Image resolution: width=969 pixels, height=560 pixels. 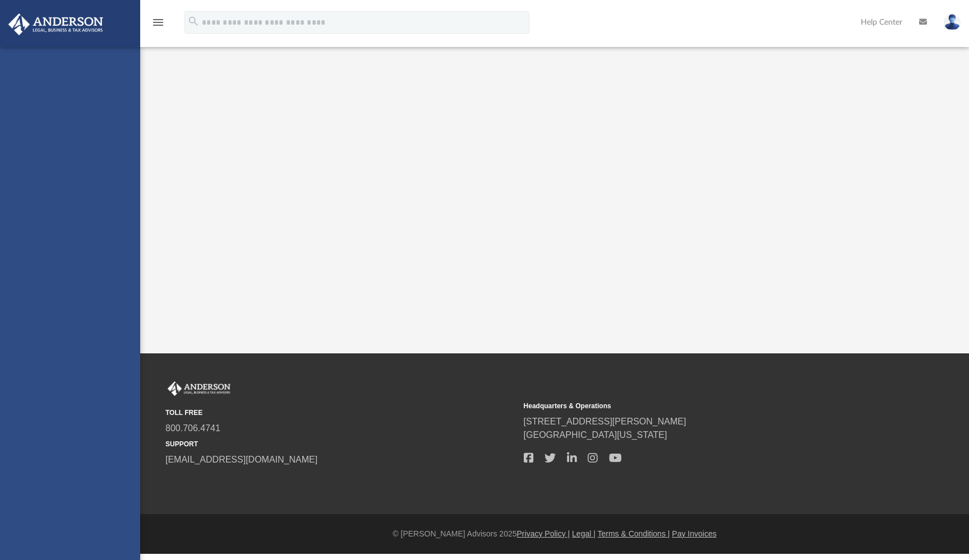 What do you see at coordinates (699, 406) in the screenshot?
I see `small: Headquarters & Operations` at bounding box center [699, 406].